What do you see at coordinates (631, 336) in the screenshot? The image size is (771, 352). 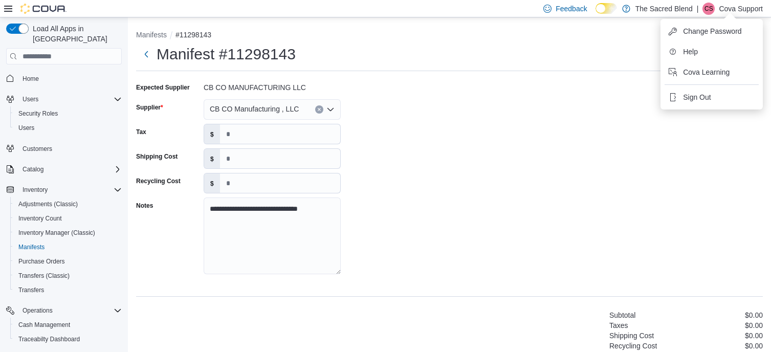 I see `h6: Shipping Cost` at bounding box center [631, 336].